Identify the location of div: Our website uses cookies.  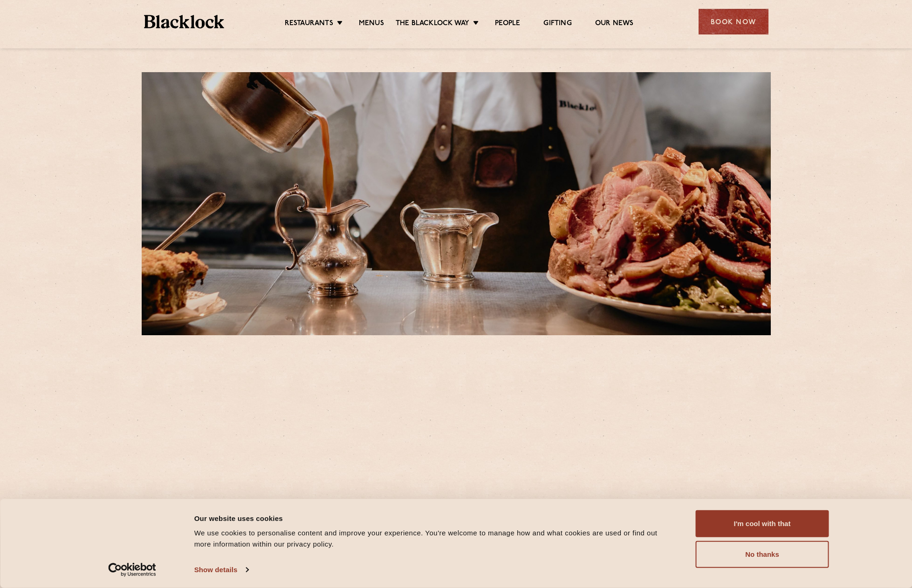
(434, 518).